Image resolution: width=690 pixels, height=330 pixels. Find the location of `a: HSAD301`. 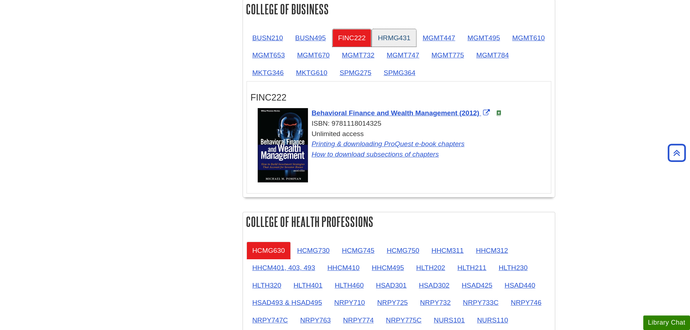

a: HSAD301 is located at coordinates (391, 286).